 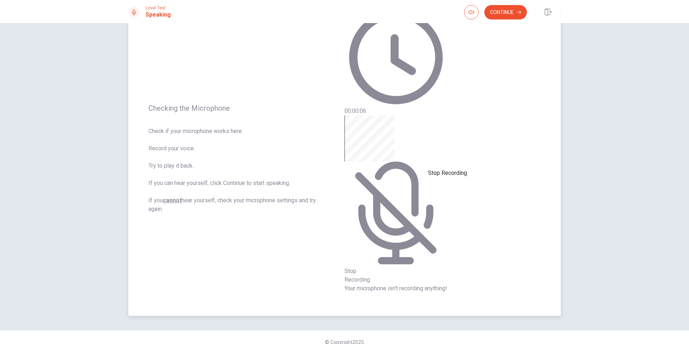 I want to click on span: Stop Recording, so click(x=357, y=275).